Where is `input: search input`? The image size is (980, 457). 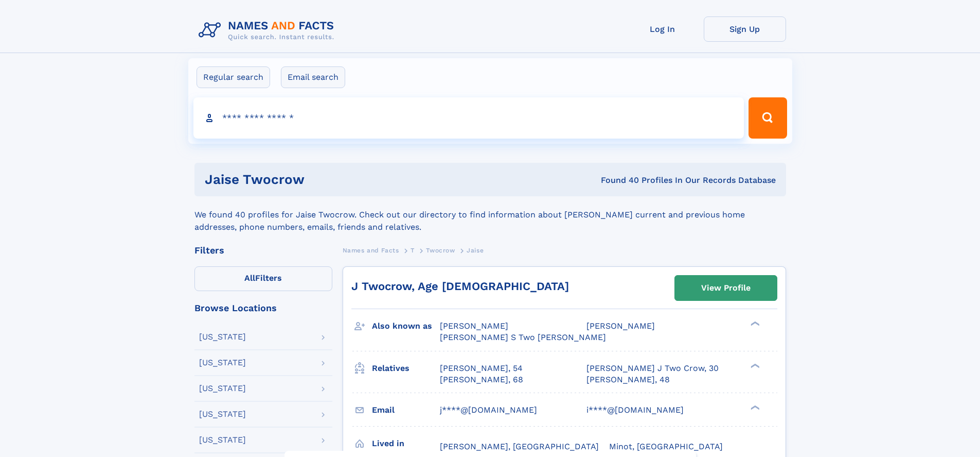
input: search input is located at coordinates (469, 118).